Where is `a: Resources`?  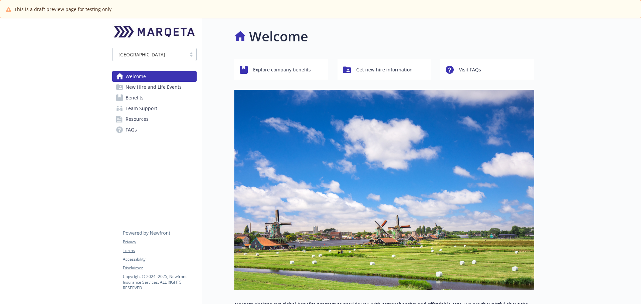 a: Resources is located at coordinates (154, 119).